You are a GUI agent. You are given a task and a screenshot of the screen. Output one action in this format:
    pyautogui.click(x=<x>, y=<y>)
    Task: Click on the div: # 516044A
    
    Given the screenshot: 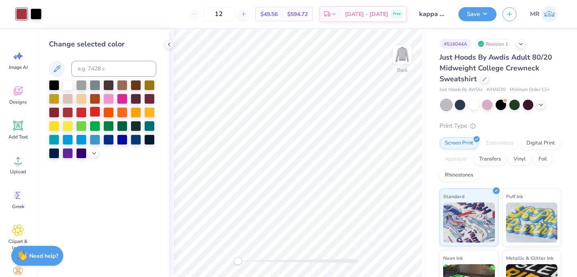 What is the action you would take?
    pyautogui.click(x=456, y=44)
    